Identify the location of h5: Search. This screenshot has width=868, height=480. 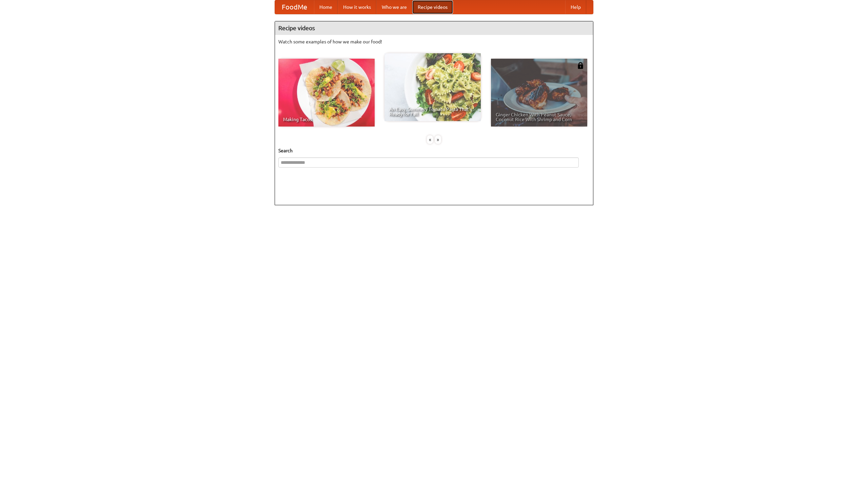
(434, 151).